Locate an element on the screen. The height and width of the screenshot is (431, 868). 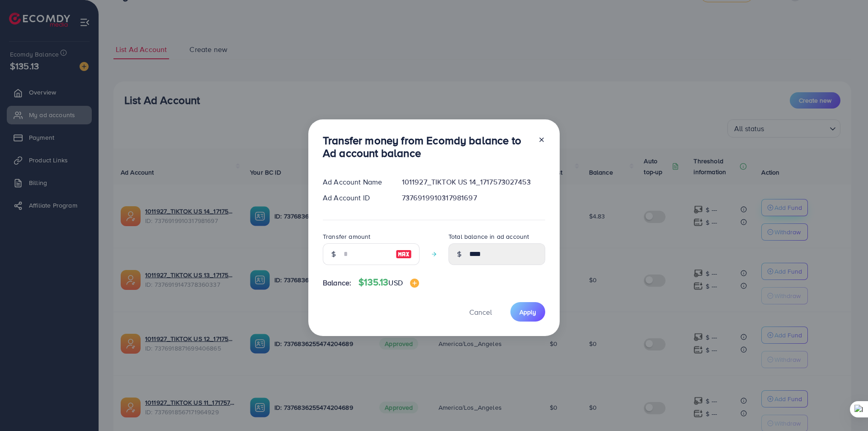
label: Total balance in ad account is located at coordinates (489, 237).